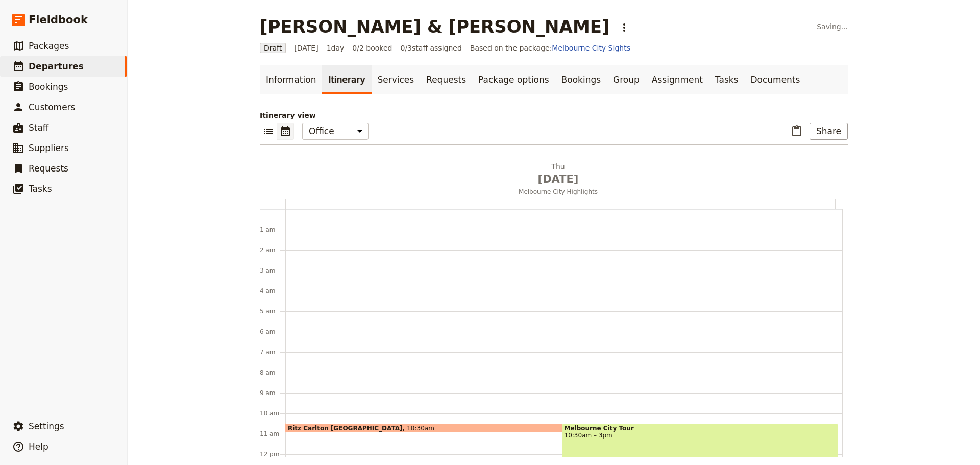  What do you see at coordinates (446, 80) in the screenshot?
I see `a: Requests` at bounding box center [446, 80].